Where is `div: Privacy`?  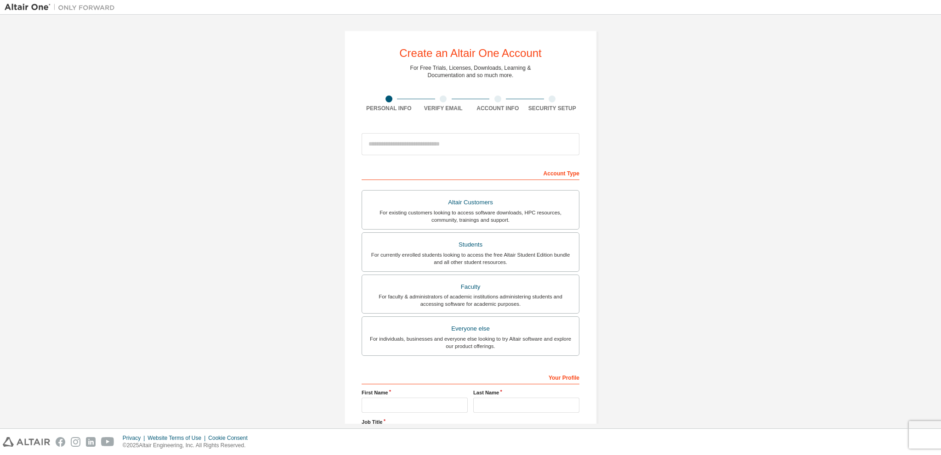
div: Privacy is located at coordinates (135, 438).